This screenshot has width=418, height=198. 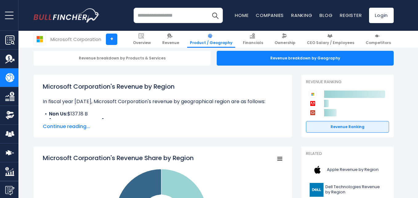 I want to click on a: Revenue, so click(x=171, y=39).